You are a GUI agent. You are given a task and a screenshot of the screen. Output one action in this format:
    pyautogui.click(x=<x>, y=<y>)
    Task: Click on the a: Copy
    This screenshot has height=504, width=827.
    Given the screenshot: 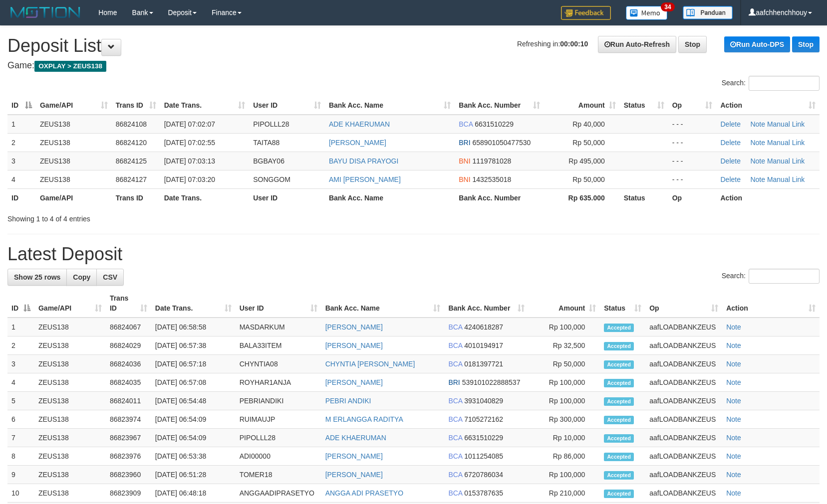 What is the action you would take?
    pyautogui.click(x=81, y=277)
    